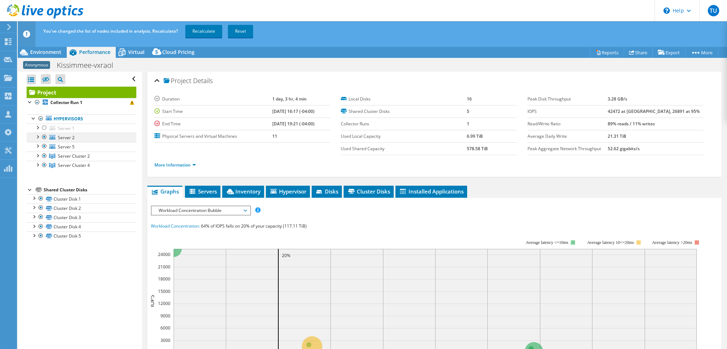 The width and height of the screenshot is (727, 349). I want to click on label: Shared Cluster Disks, so click(404, 112).